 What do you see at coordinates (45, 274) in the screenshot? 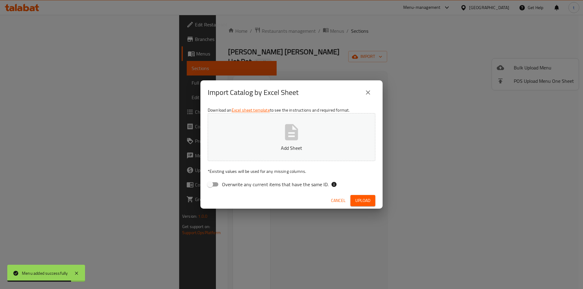
I see `div: Menu added successfully` at bounding box center [45, 274].